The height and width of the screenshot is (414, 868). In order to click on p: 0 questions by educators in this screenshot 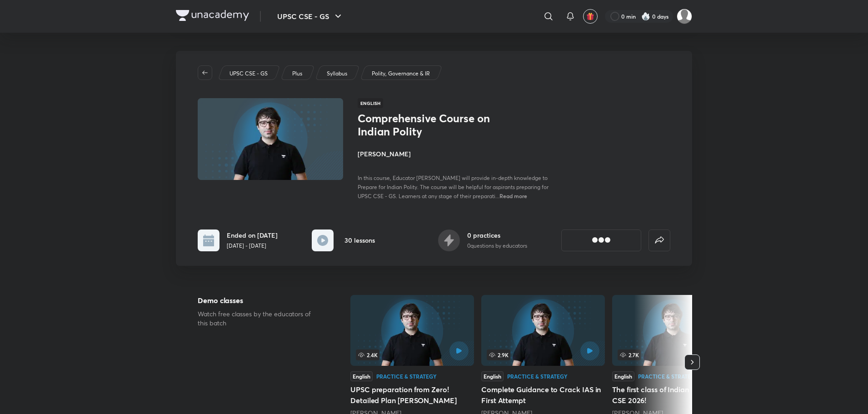, I will do `click(497, 246)`.